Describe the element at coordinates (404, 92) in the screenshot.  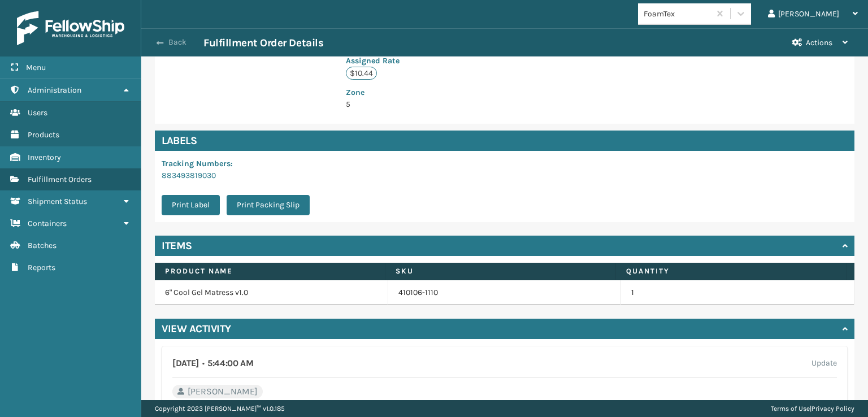
I see `p: Zone` at that location.